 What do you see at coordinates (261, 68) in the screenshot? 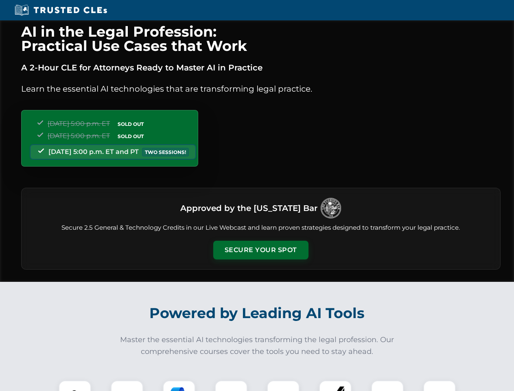
I see `p: A 2-Hour CLE for Attorneys Ready to Master AI in Practice` at bounding box center [261, 68].